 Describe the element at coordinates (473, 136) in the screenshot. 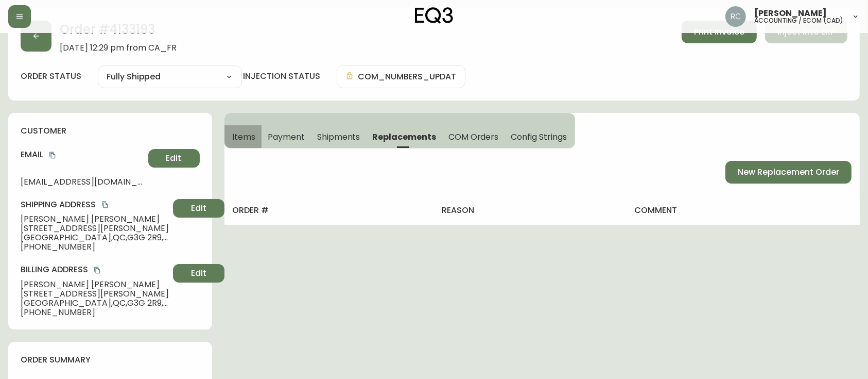

I see `span: COM Orders` at that location.